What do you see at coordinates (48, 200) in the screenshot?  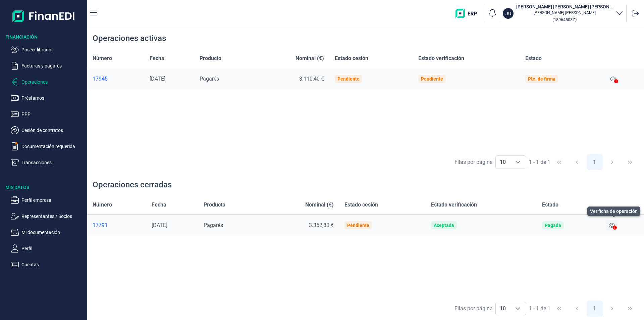 I see `button: Perfil empresa` at bounding box center [48, 200].